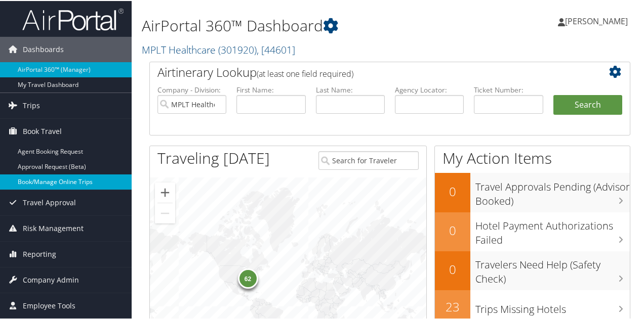 Image resolution: width=644 pixels, height=319 pixels. Describe the element at coordinates (552, 268) in the screenshot. I see `h3: Travelers Need Help (Safety Check)` at that location.